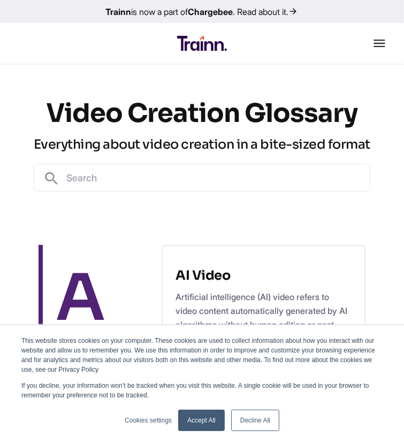  I want to click on p: Artificial intelligence (AI) video refers to video content automatically generated by AI algorith..., so click(263, 318).